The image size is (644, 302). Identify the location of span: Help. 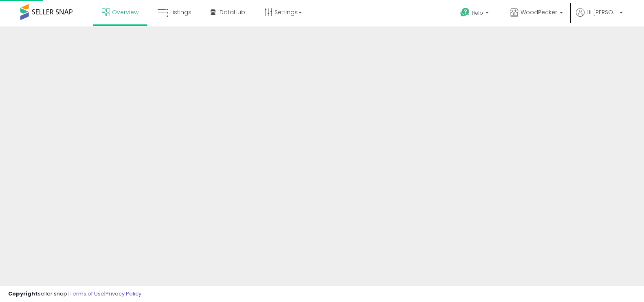
(477, 13).